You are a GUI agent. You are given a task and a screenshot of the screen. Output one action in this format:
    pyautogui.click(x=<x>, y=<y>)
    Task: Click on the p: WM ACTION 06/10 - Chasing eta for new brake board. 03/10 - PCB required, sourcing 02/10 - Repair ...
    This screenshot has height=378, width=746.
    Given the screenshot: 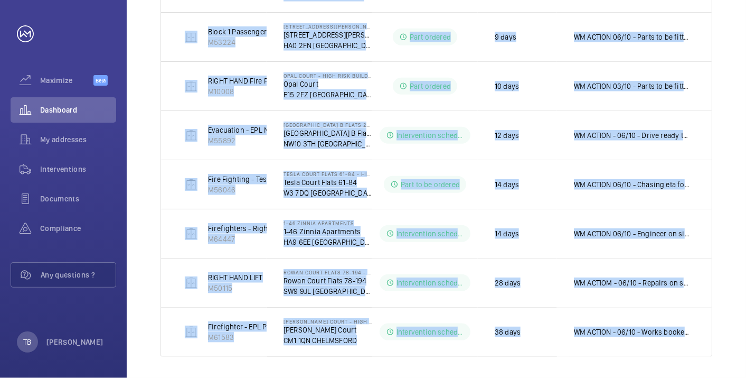 What is the action you would take?
    pyautogui.click(x=632, y=184)
    